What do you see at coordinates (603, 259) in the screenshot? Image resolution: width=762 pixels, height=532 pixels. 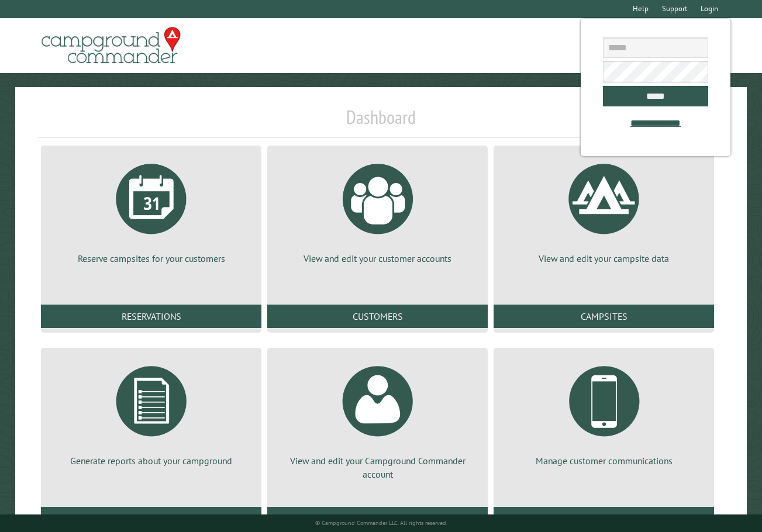 I see `p: View and edit your campsite data` at bounding box center [603, 259].